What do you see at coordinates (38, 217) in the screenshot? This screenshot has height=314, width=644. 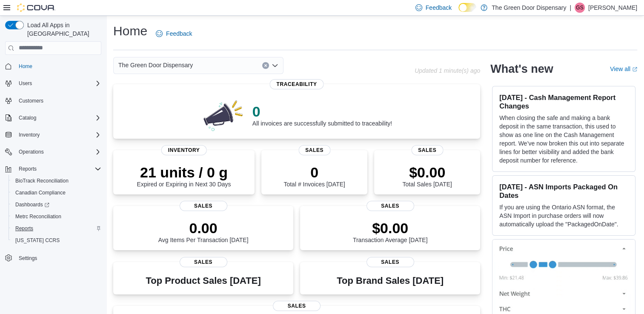 I see `a: Metrc Reconciliation` at bounding box center [38, 217].